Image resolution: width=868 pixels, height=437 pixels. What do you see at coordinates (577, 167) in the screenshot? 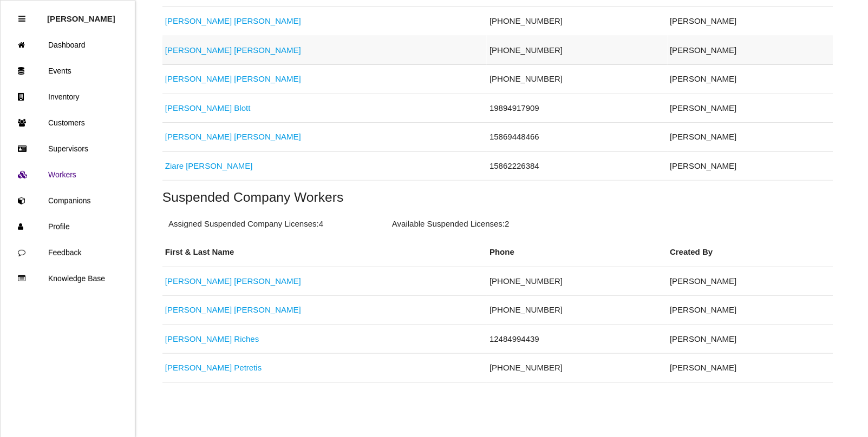
I see `td: 15862226384` at bounding box center [577, 167].